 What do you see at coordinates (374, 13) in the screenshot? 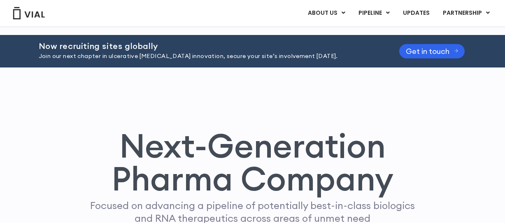
I see `a: PIPELINEMenu Toggle` at bounding box center [374, 13].